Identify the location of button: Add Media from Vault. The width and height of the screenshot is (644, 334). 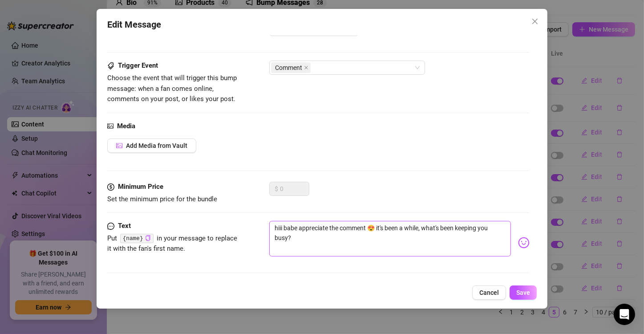
(152, 146).